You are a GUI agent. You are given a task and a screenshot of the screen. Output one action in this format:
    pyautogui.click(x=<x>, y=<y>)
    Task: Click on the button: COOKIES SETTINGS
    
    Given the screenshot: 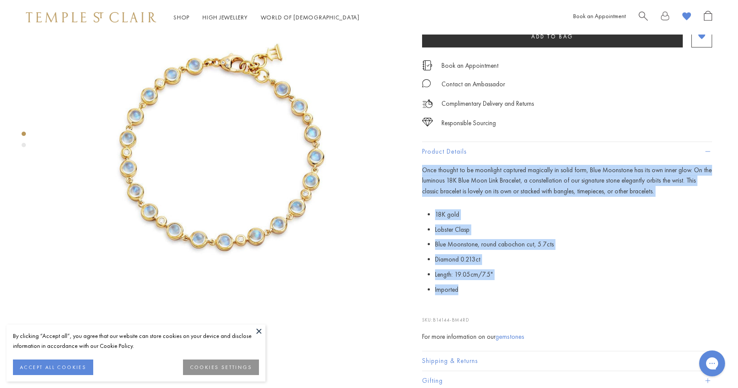 What is the action you would take?
    pyautogui.click(x=221, y=367)
    